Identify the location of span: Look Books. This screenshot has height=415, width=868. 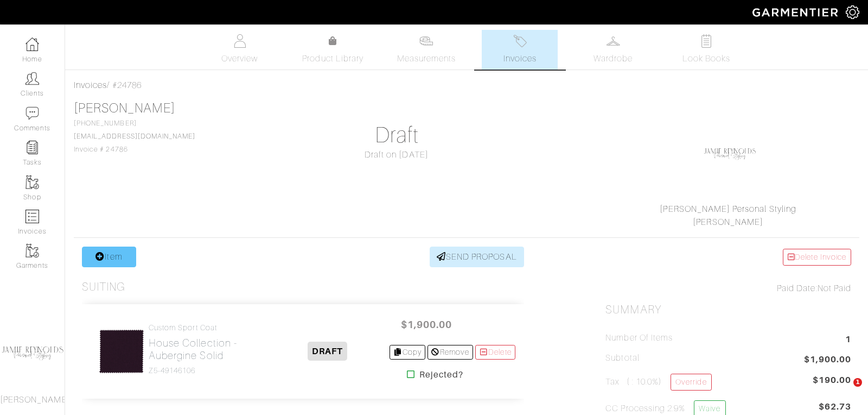
(706, 59).